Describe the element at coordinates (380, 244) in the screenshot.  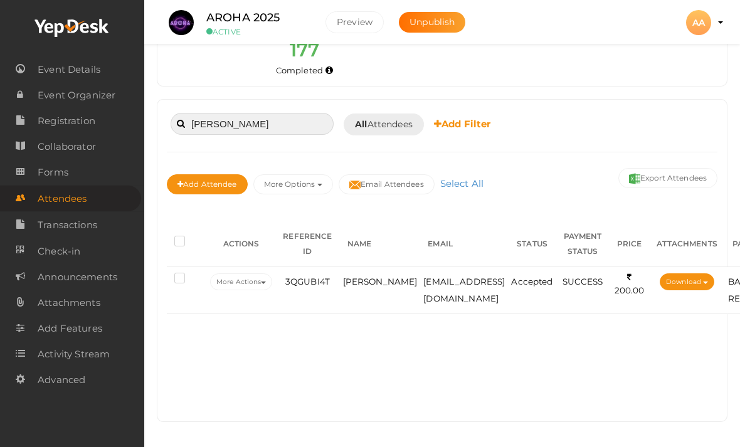
I see `th: NAME` at that location.